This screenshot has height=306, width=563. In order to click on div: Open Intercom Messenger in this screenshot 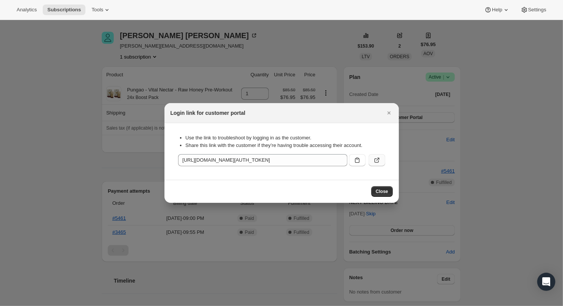, I will do `click(546, 282)`.